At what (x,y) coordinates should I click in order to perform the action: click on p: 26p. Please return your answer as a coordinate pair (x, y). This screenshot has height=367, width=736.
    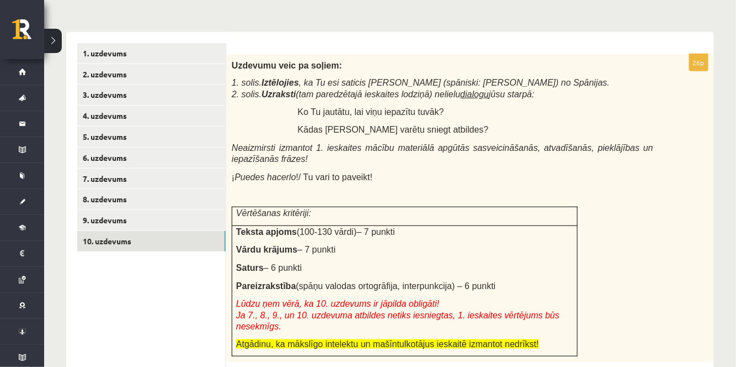
    Looking at the image, I should click on (699, 62).